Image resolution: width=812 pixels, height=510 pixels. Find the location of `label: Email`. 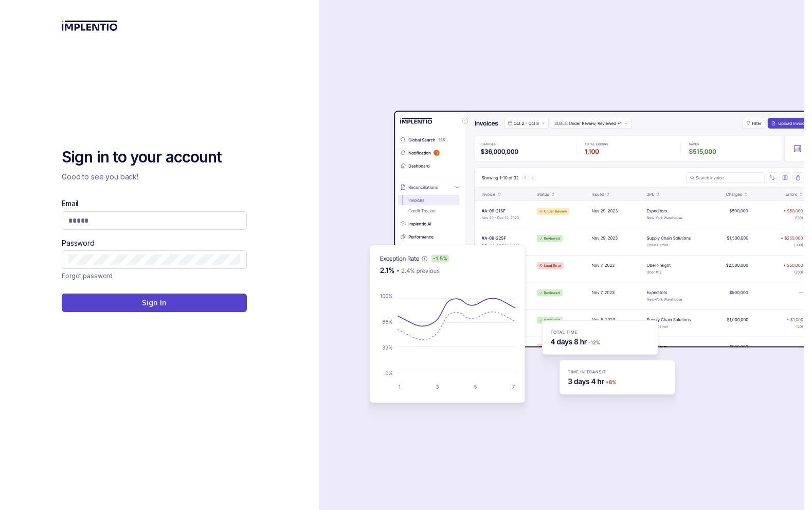

label: Email is located at coordinates (70, 203).